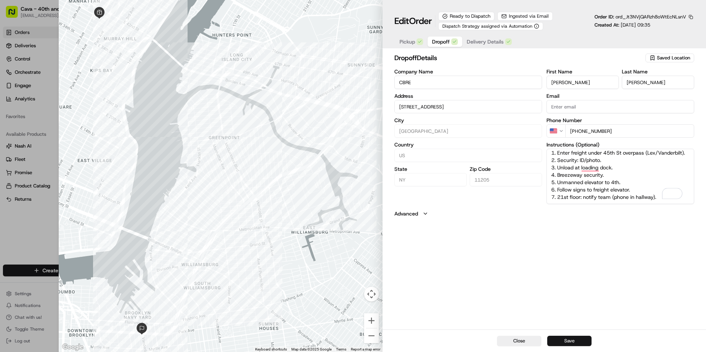 The height and width of the screenshot is (352, 706). I want to click on a: Terms (opens in new tab), so click(341, 349).